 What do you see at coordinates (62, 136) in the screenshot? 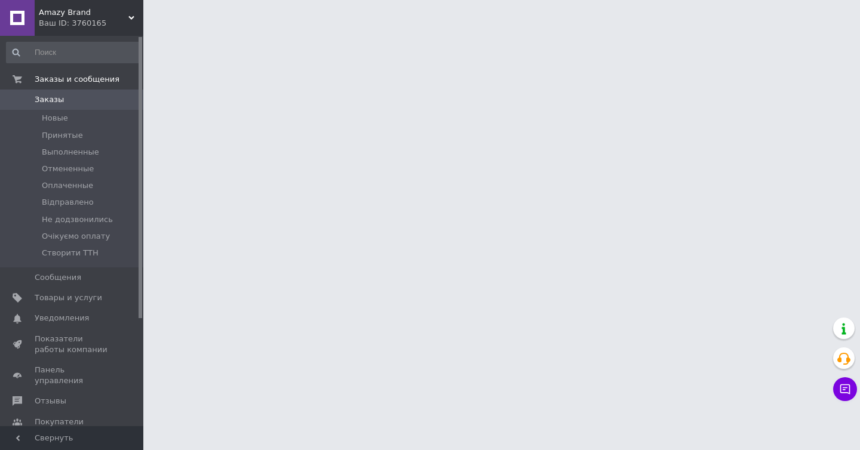
I see `span: Принятые` at bounding box center [62, 136].